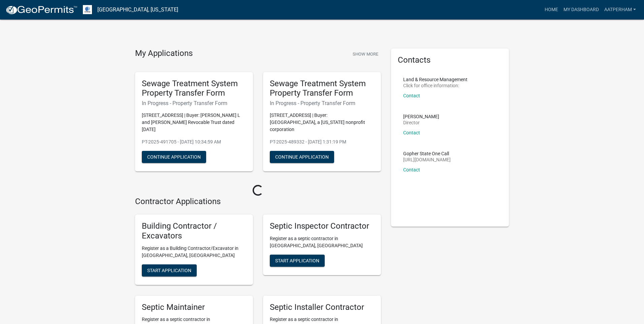 This screenshot has width=644, height=324. What do you see at coordinates (322, 308) in the screenshot?
I see `h5: Septic Installer Contractor` at bounding box center [322, 308].